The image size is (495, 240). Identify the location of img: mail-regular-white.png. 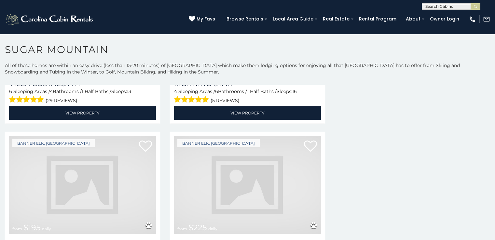
(487, 19).